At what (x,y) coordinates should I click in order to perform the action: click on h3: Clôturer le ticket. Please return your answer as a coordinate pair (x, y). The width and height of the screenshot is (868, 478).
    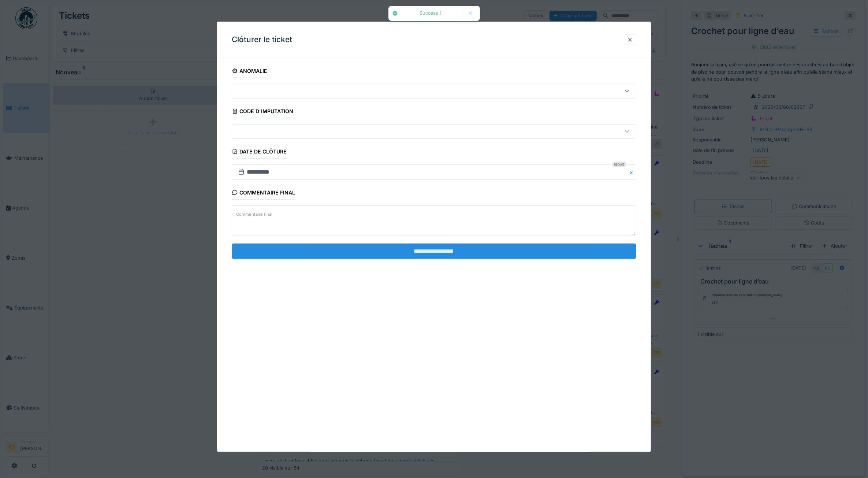
    Looking at the image, I should click on (262, 39).